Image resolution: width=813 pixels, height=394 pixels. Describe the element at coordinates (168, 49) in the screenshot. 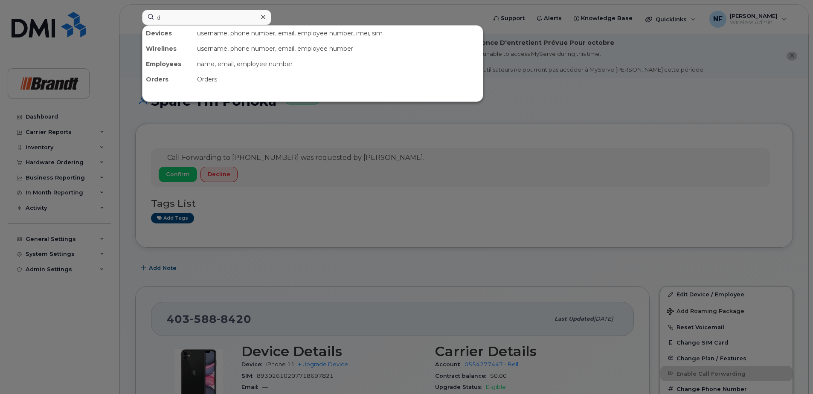

I see `div: Wirelines` at that location.